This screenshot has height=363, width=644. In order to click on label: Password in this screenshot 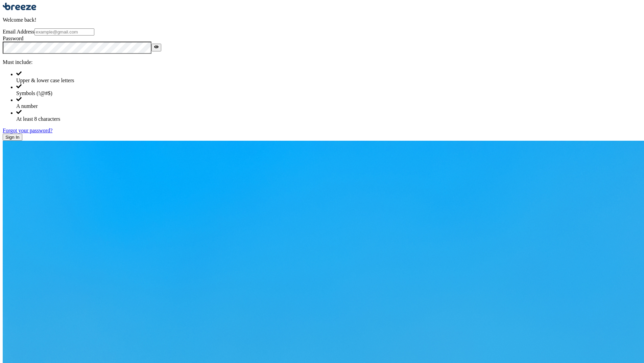, I will do `click(13, 38)`.